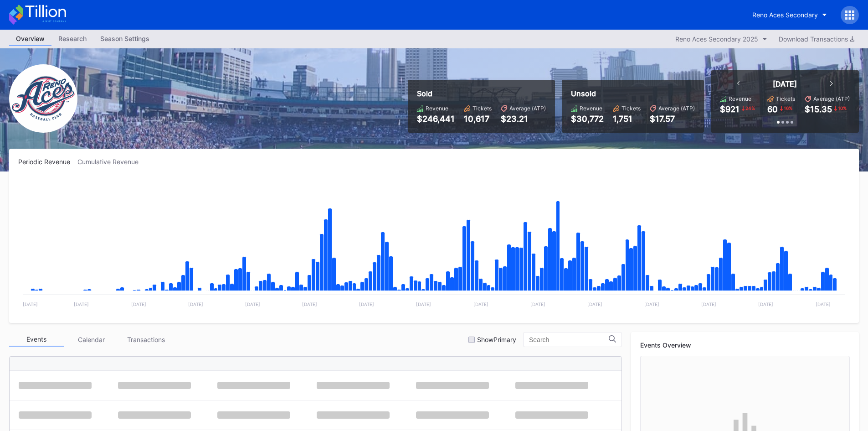  What do you see at coordinates (435, 119) in the screenshot?
I see `div: $246,441` at bounding box center [435, 119].